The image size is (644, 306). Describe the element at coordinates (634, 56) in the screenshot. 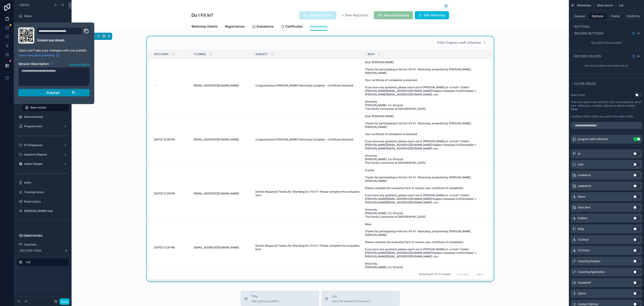

I see `svg: Show help information` at that location.